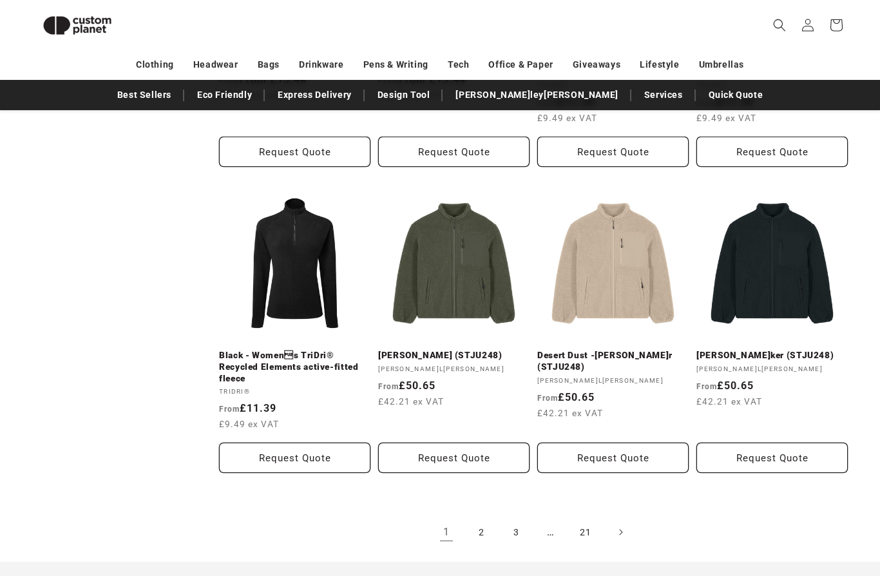  What do you see at coordinates (404, 95) in the screenshot?
I see `a: Design Tool` at bounding box center [404, 95].